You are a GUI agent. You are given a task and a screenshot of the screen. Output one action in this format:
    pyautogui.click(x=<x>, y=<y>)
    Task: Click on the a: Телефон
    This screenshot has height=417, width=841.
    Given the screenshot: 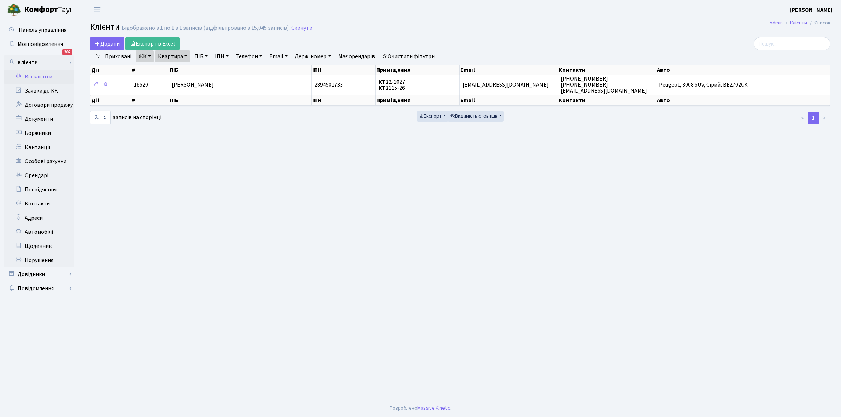 What is the action you would take?
    pyautogui.click(x=249, y=57)
    